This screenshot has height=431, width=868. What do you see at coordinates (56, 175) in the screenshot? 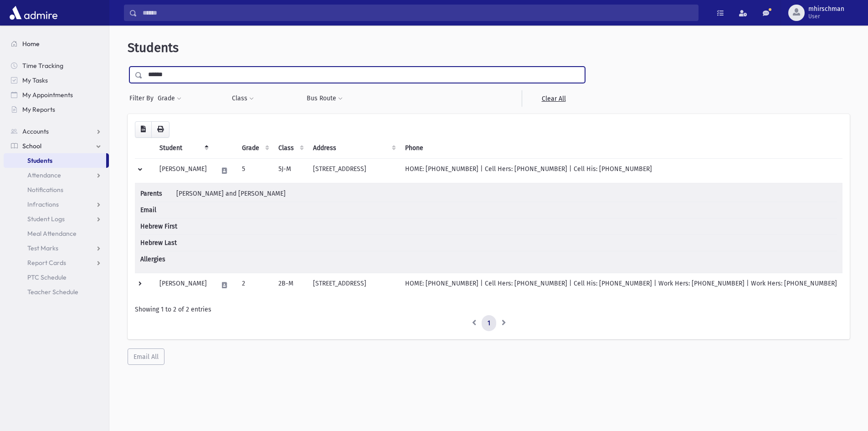
I see `a: Attendance` at bounding box center [56, 175].